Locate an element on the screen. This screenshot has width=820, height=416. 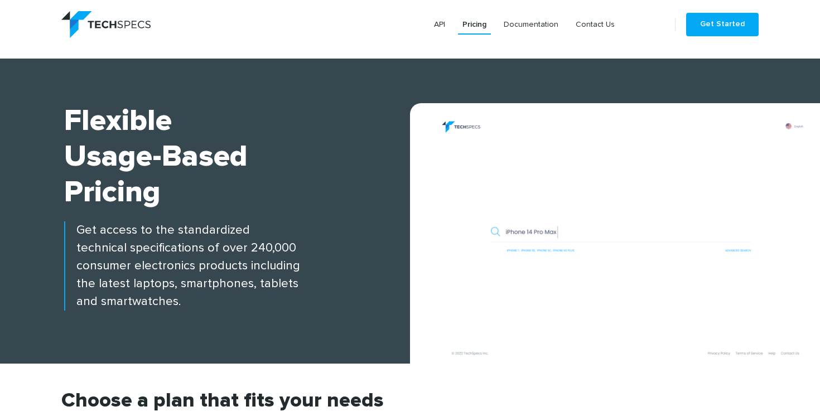
img: banner.png is located at coordinates (620, 239).